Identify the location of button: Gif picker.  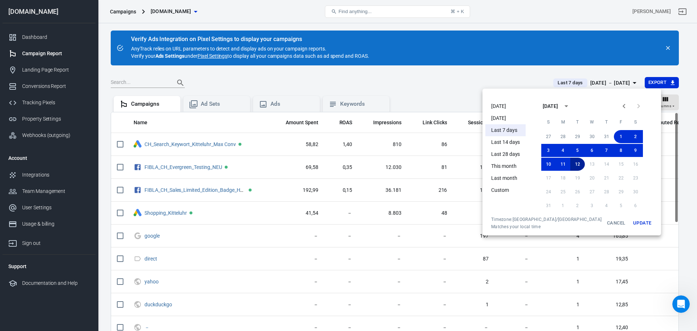
(26, 241).